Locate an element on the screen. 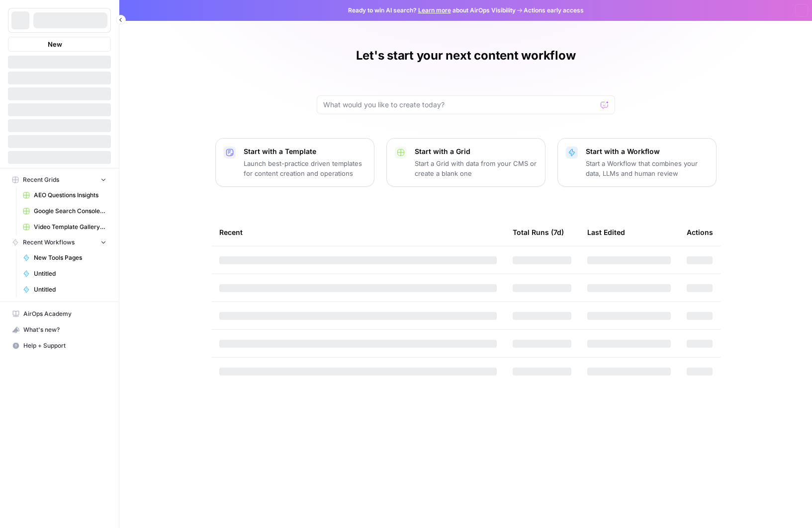  span: Actions early access is located at coordinates (553, 11).